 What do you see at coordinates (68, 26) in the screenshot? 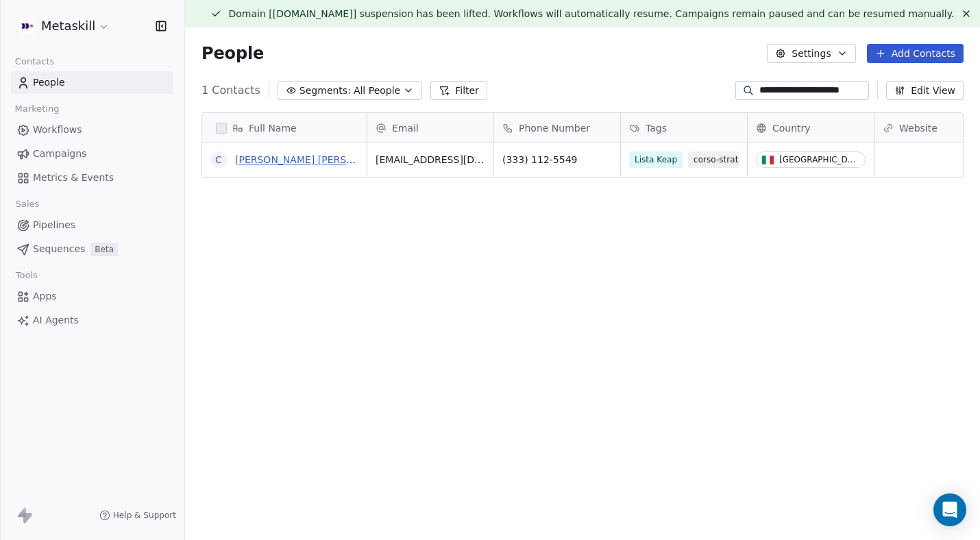
I see `span: Metaskill` at bounding box center [68, 26].